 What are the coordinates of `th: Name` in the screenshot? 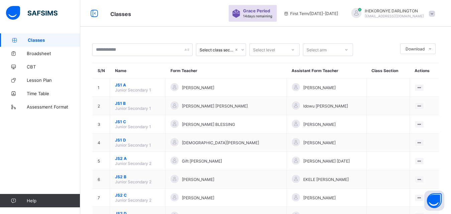 It's located at (138, 71).